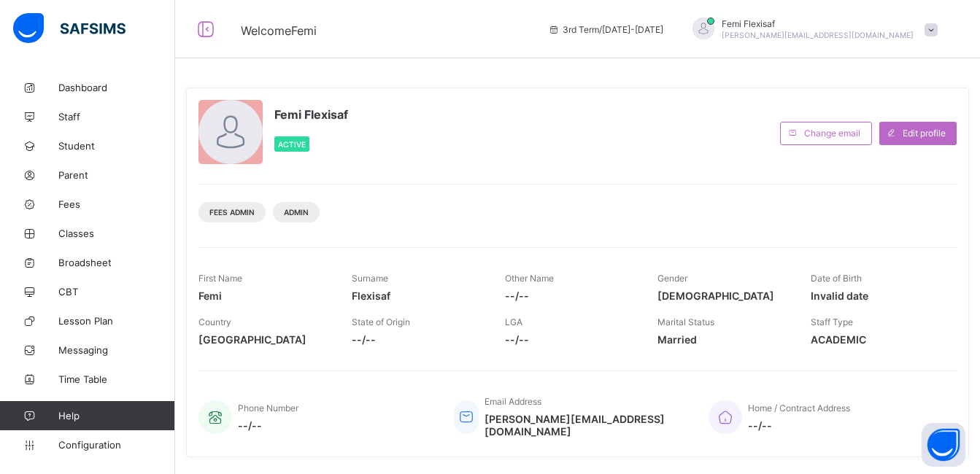  Describe the element at coordinates (831, 133) in the screenshot. I see `span: Change email` at that location.